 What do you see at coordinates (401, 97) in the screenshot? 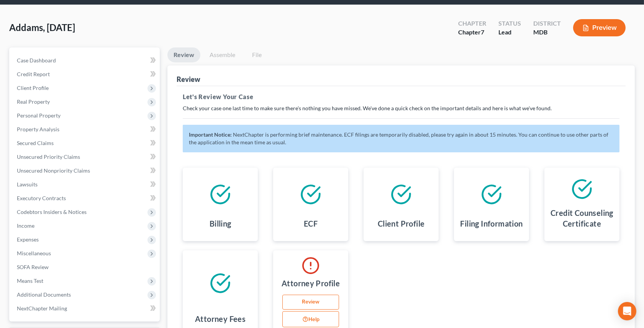
I see `h5: Let's Review Your Case` at bounding box center [401, 97].